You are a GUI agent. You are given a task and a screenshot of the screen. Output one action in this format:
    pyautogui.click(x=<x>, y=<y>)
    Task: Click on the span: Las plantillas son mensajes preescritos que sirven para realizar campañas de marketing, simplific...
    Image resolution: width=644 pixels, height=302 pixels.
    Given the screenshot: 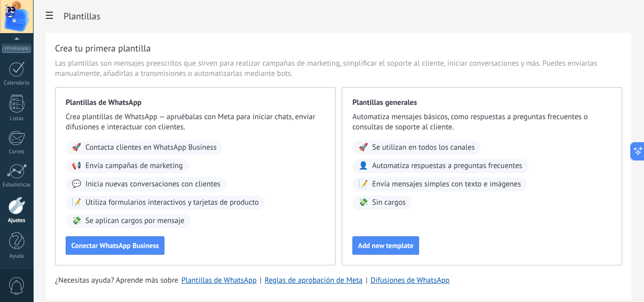 What is the action you would take?
    pyautogui.click(x=338, y=68)
    